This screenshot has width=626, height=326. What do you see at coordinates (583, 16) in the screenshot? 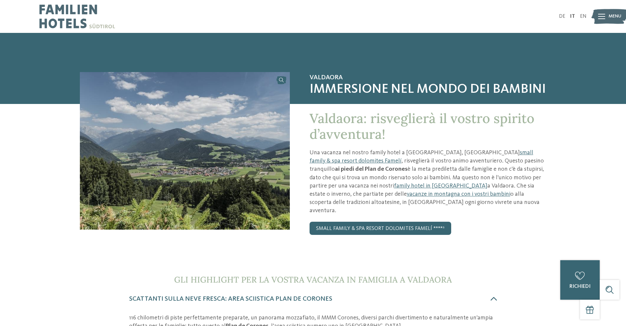
I see `a: EN` at bounding box center [583, 16].